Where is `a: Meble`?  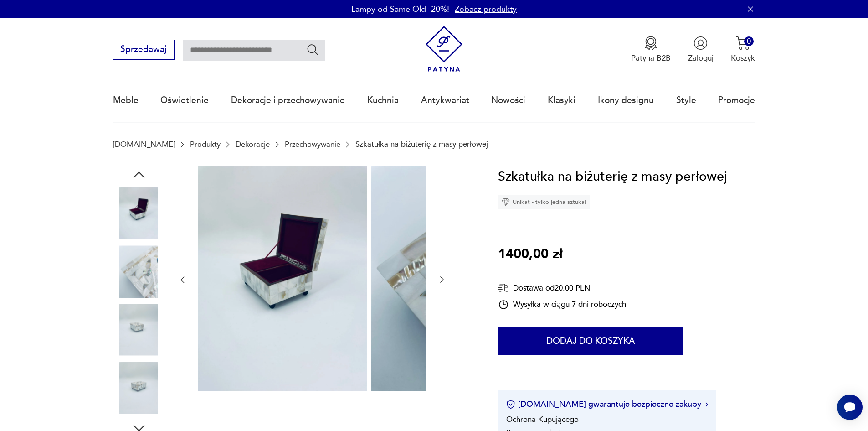 a: Meble is located at coordinates (126, 100).